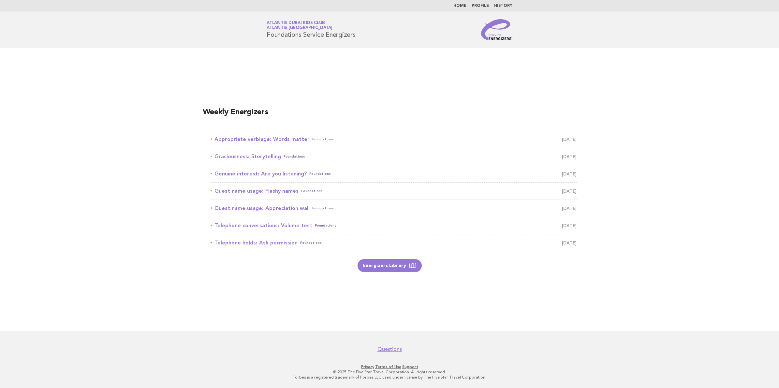  What do you see at coordinates (389, 378) in the screenshot?
I see `p: Forbes is a registered trademark of Forbes LLC used under license by The Five Star Travel Corpora...` at bounding box center [389, 378].